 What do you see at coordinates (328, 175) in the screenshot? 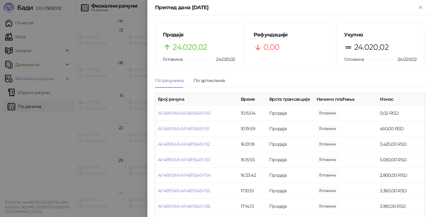
I see `span: 2.800,00` at bounding box center [328, 175].